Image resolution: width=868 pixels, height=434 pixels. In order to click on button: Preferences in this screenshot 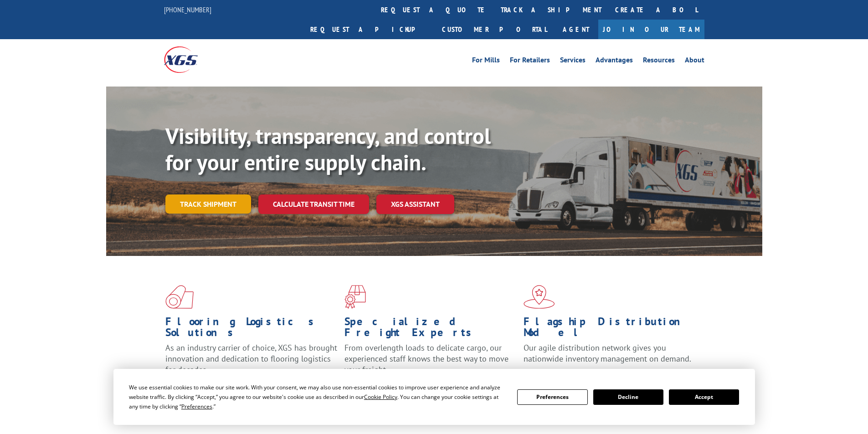, I will do `click(552, 397)`.